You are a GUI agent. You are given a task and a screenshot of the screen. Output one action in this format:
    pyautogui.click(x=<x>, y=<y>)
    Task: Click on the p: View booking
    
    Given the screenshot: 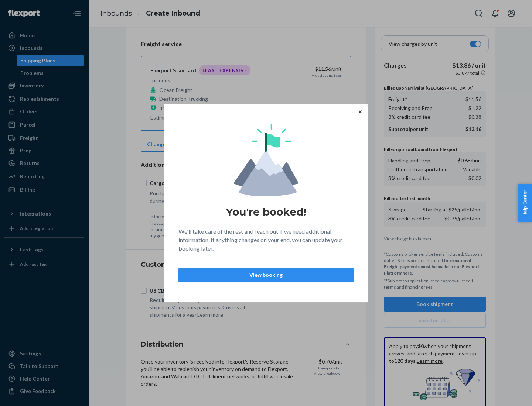 What is the action you would take?
    pyautogui.click(x=266, y=275)
    